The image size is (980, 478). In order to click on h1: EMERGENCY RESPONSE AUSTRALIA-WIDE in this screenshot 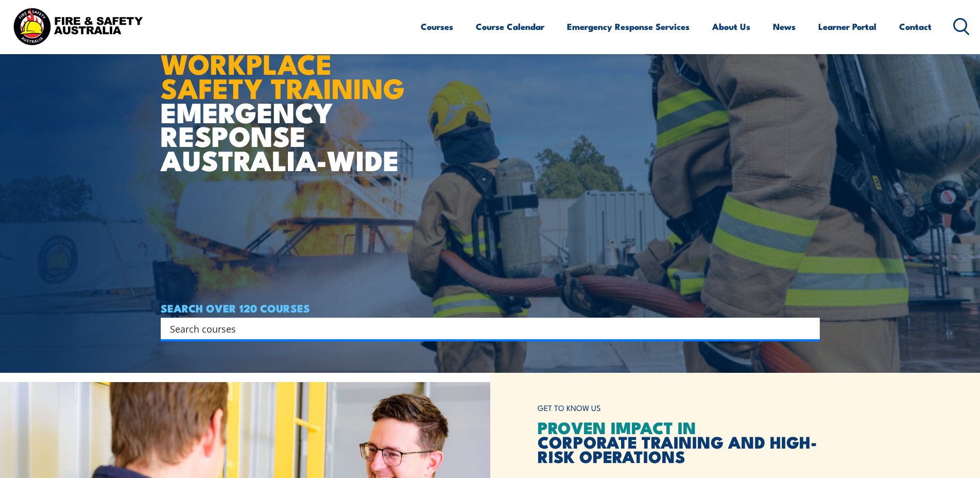, I will do `click(286, 99)`.